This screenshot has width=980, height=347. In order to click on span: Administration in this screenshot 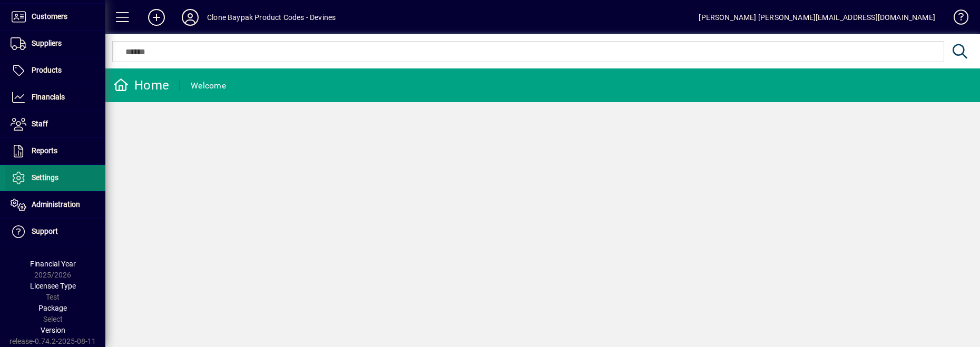, I will do `click(56, 204)`.